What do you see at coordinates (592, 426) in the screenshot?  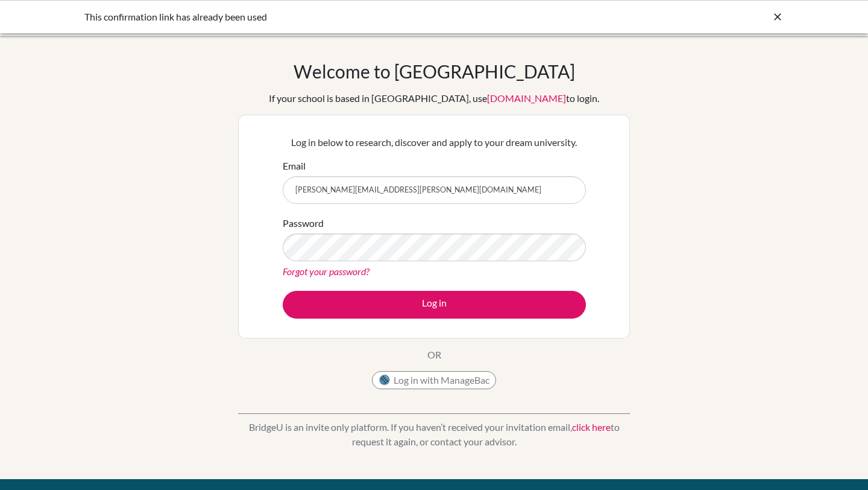 I see `a: click here` at bounding box center [592, 426].